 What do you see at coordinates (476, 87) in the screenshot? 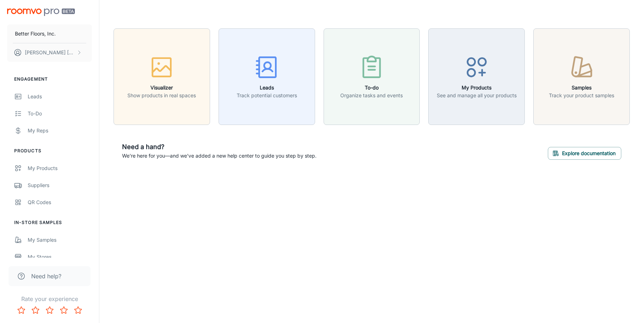
I see `h6: My Products` at bounding box center [476, 87].